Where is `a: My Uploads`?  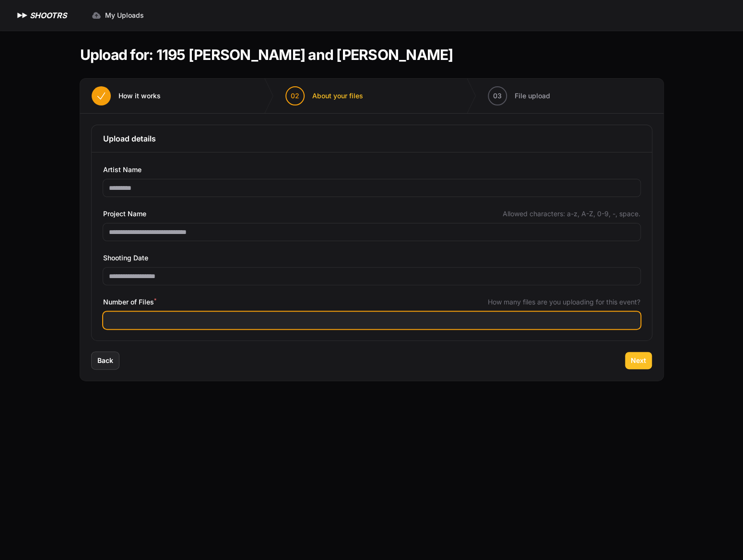
a: My Uploads is located at coordinates (118, 15).